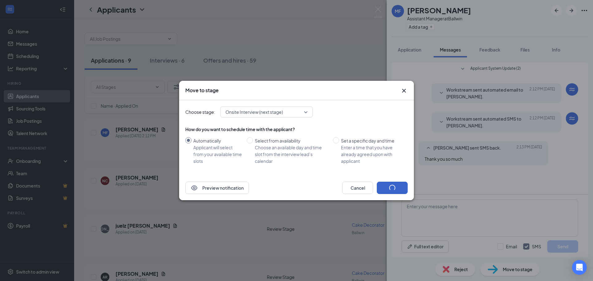  Describe the element at coordinates (296, 129) in the screenshot. I see `div: How do you want to schedule time with the applicant?` at that location.